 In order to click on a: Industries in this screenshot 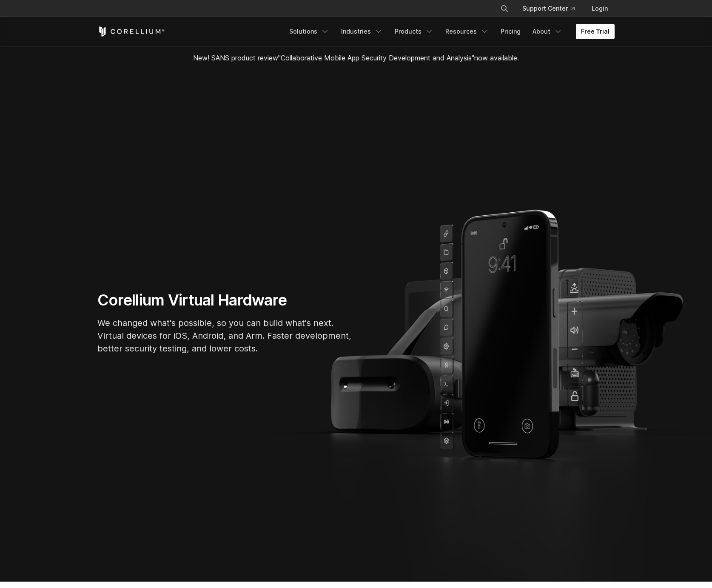, I will do `click(362, 32)`.